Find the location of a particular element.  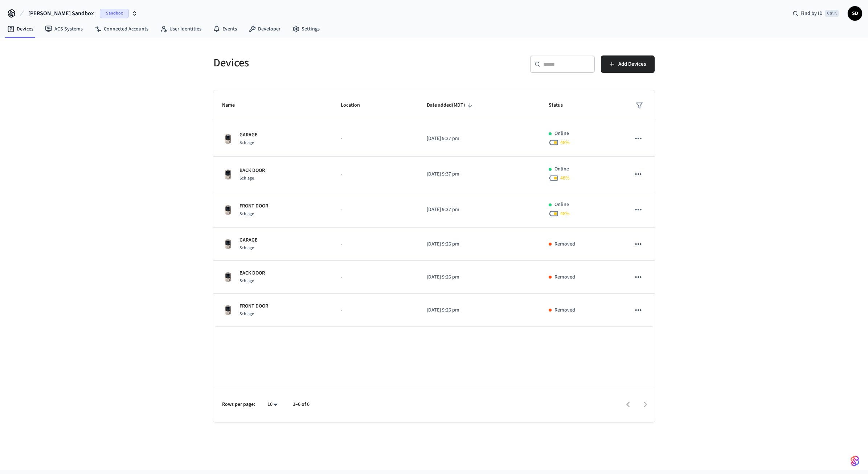

a: ACS Systems is located at coordinates (64, 29).